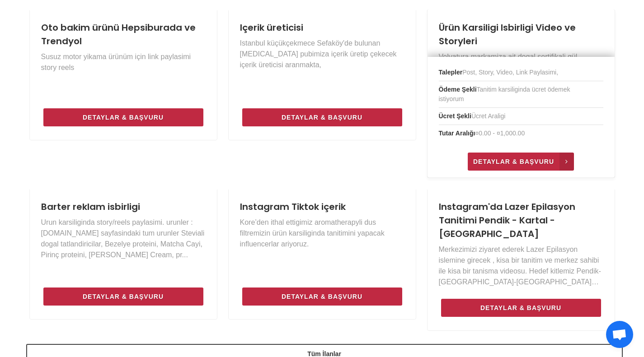  What do you see at coordinates (619, 334) in the screenshot?
I see `div: Open chat` at bounding box center [619, 334].